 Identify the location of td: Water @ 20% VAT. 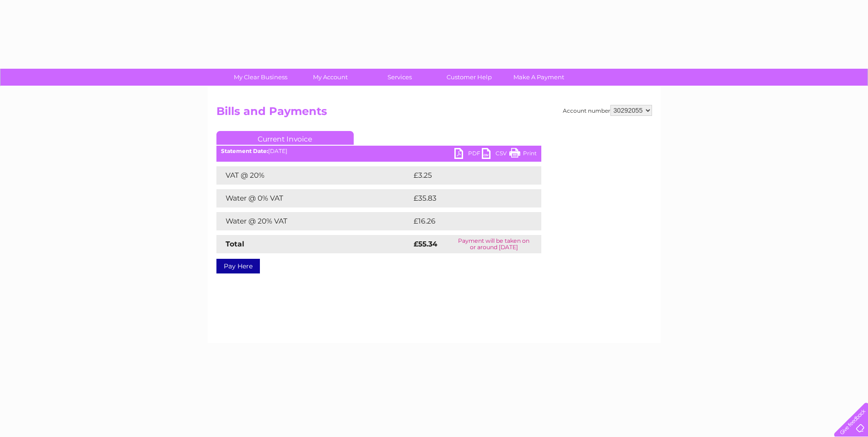
(314, 221).